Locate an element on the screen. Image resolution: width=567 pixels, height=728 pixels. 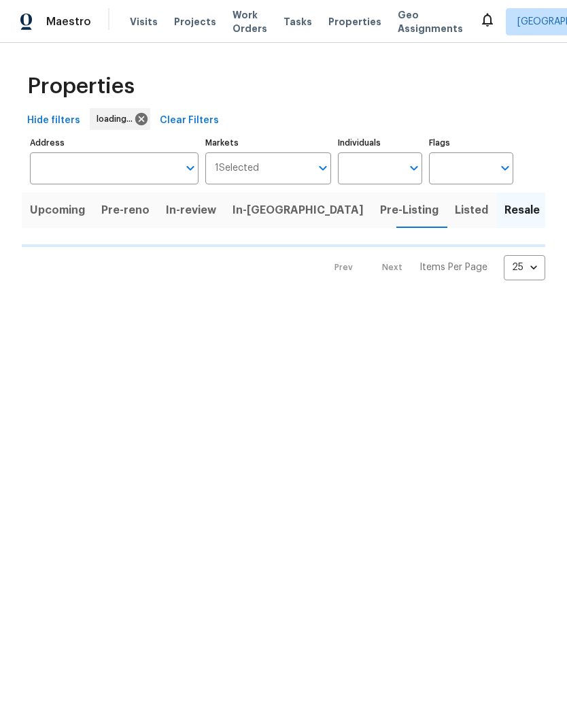
span: 1 Selected is located at coordinates (236, 168).